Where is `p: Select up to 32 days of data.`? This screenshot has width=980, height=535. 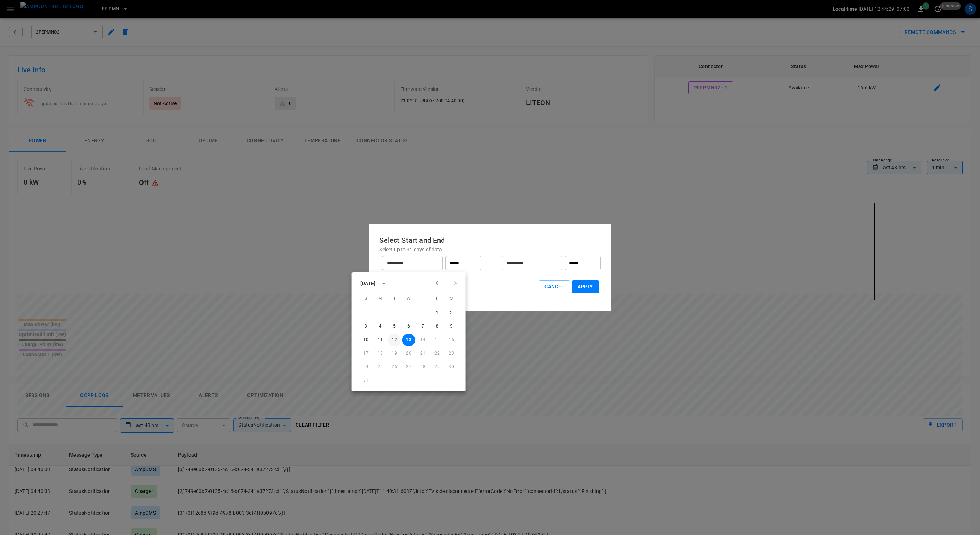
p: Select up to 32 days of data. is located at coordinates (490, 249).